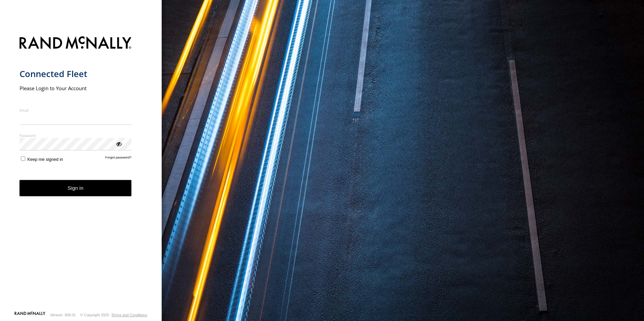 The height and width of the screenshot is (321, 644). I want to click on h1: Connected Fleet, so click(75, 74).